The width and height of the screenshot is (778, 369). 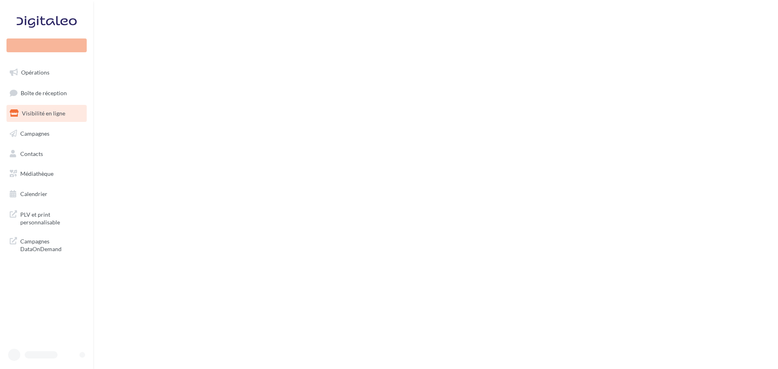 What do you see at coordinates (47, 45) in the screenshot?
I see `div: Nouvelle campagne` at bounding box center [47, 45].